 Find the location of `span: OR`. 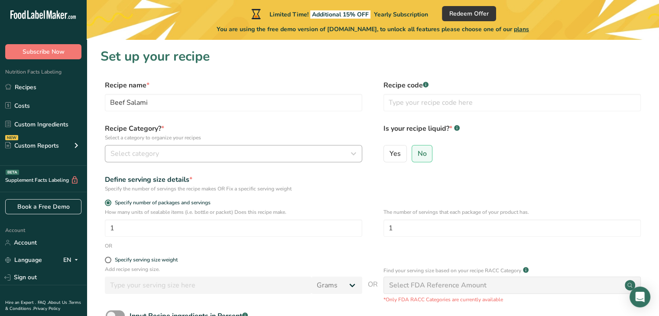

span: OR is located at coordinates (372, 291).